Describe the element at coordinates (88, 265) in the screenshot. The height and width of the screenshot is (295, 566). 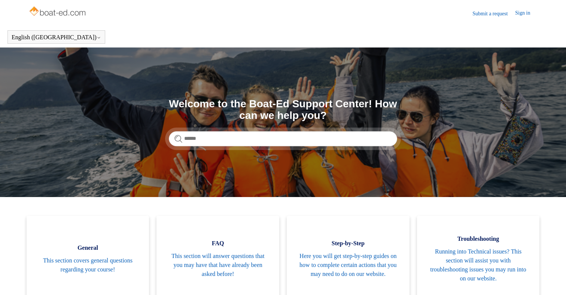
I see `span: This section covers general questions regarding your course!` at that location.